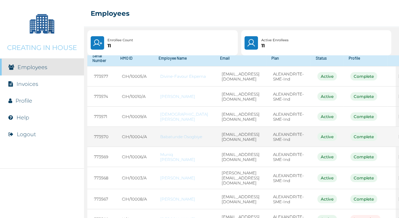  What do you see at coordinates (32, 67) in the screenshot?
I see `a: Employees` at bounding box center [32, 67].